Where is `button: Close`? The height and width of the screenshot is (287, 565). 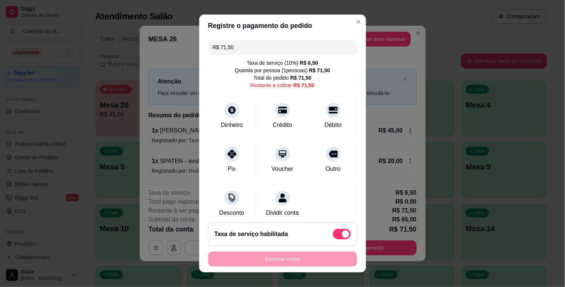 button: Close is located at coordinates (359, 22).